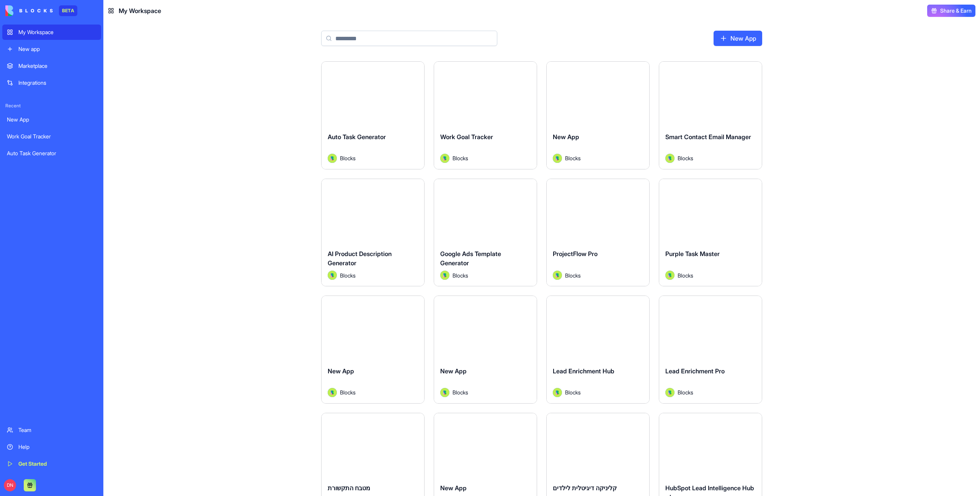 This screenshot has width=980, height=496. Describe the element at coordinates (58, 66) in the screenshot. I see `div: Marketplace` at that location.